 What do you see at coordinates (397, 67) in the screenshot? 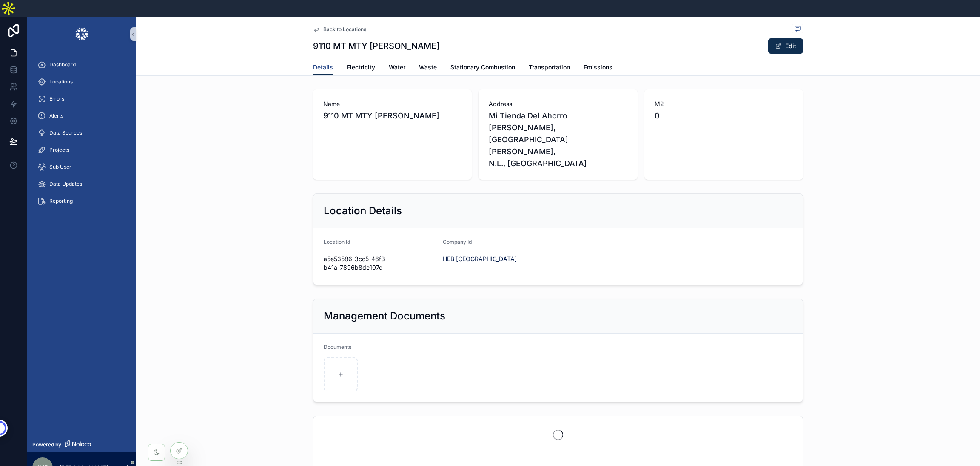
I see `span: Water` at bounding box center [397, 67].